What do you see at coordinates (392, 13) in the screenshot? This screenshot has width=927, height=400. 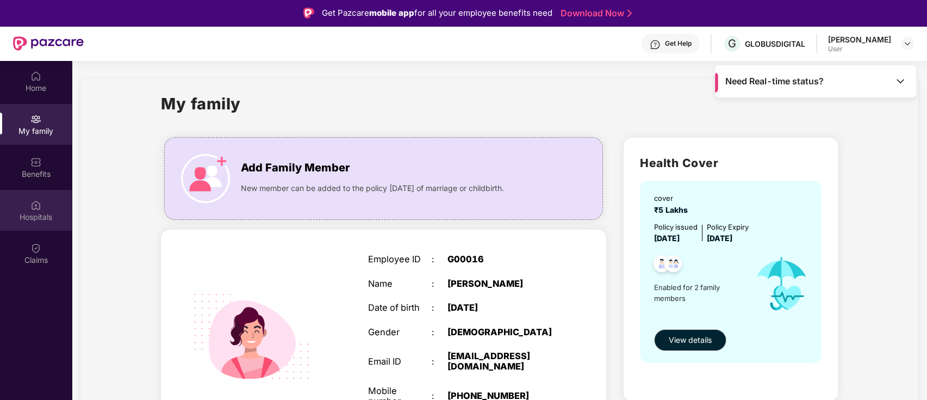 I see `strong: mobile app` at bounding box center [392, 13].